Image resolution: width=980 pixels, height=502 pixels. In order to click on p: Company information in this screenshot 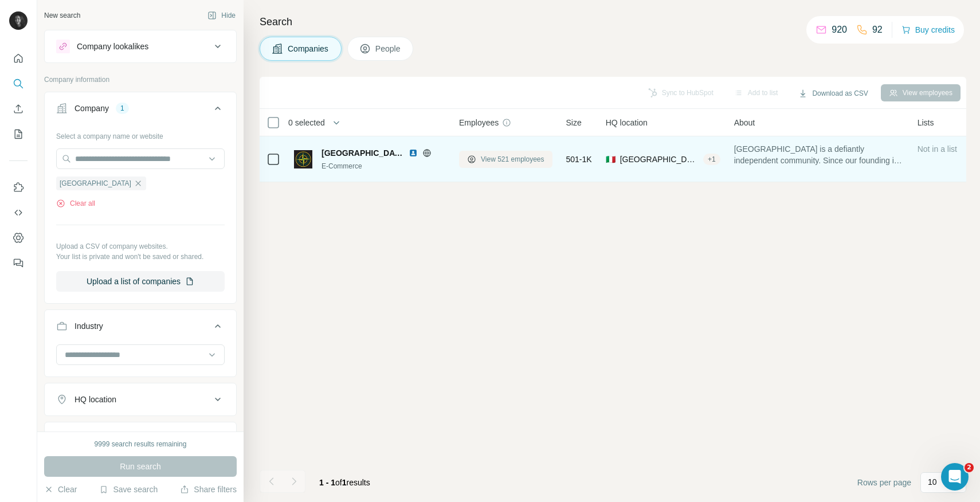, I will do `click(141, 80)`.